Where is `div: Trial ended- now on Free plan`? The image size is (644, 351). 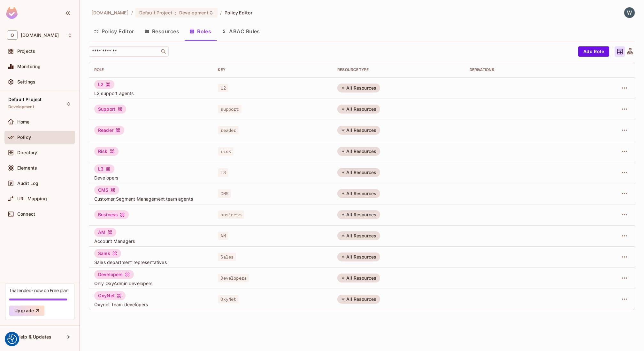
div: Trial ended- now on Free plan is located at coordinates (39, 290).